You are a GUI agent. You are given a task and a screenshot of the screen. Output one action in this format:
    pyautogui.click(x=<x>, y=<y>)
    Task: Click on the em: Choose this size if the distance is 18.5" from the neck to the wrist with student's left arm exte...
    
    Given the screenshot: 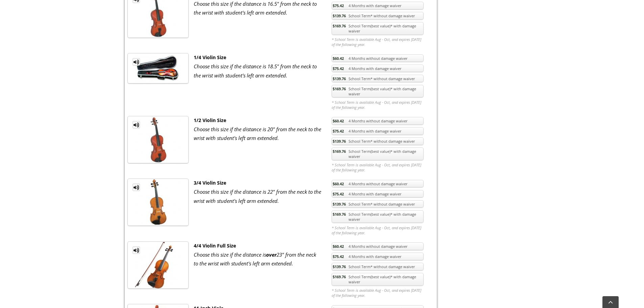 What is the action you would take?
    pyautogui.click(x=255, y=71)
    